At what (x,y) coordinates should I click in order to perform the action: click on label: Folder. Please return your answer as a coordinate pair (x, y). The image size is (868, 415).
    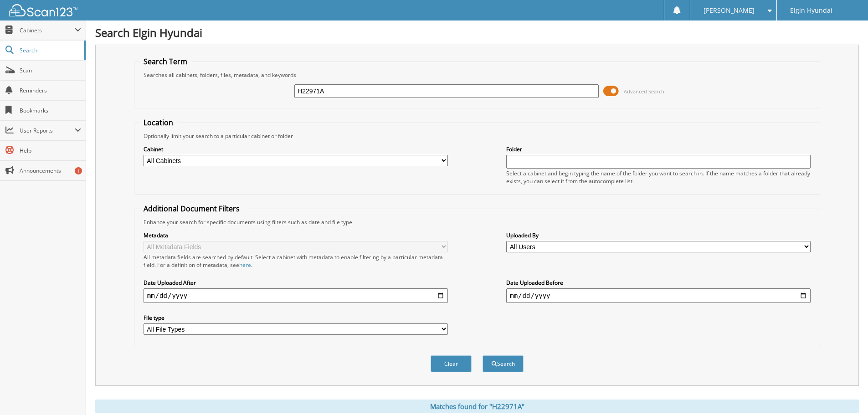
    Looking at the image, I should click on (659, 149).